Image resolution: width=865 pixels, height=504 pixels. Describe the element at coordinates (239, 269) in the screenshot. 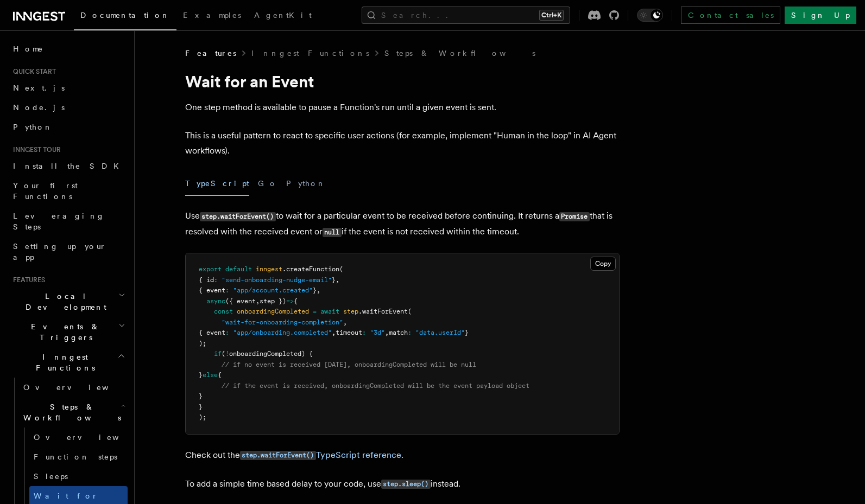

I see `span: default` at that location.